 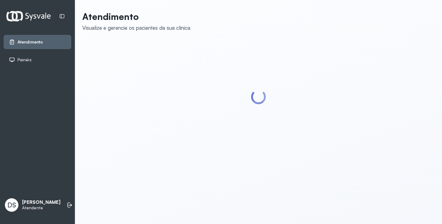 I want to click on img: Logotipo do estabelecimento, so click(x=29, y=16).